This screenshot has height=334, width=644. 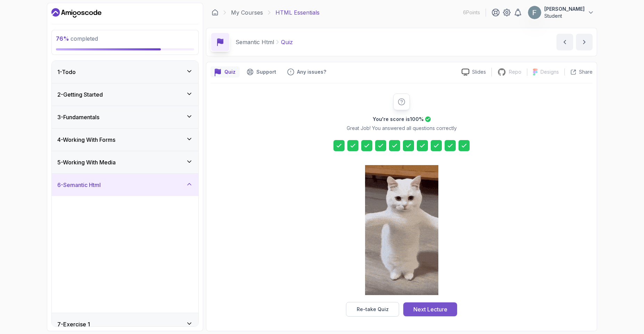 I want to click on p: Great Job! You answered all questions correctly, so click(x=402, y=128).